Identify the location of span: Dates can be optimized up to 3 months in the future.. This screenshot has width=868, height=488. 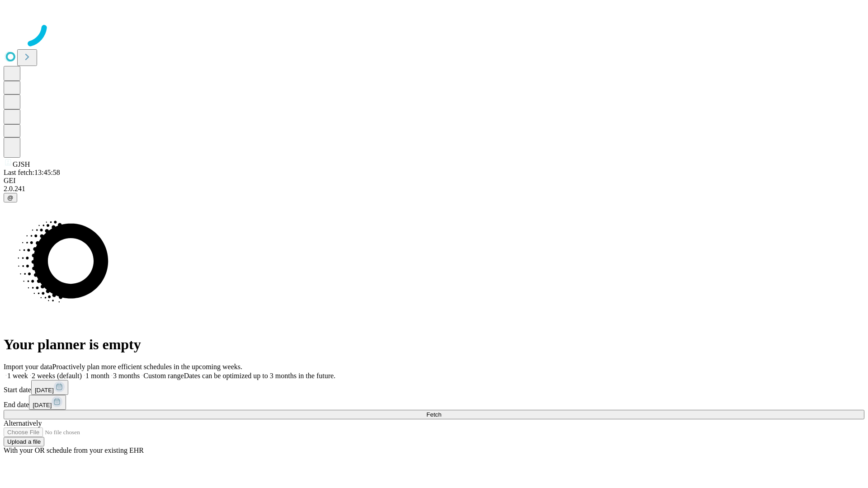
(259, 376).